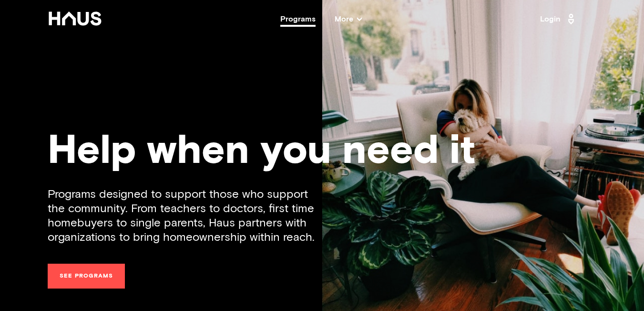 The width and height of the screenshot is (644, 311). Describe the element at coordinates (87, 276) in the screenshot. I see `a: See programs` at that location.